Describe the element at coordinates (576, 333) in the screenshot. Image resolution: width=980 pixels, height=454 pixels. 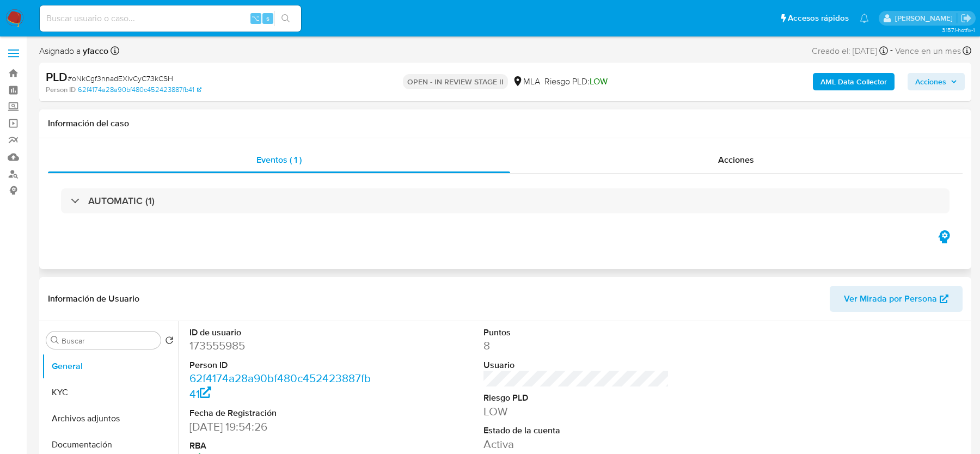
I see `dt: Puntos` at that location.